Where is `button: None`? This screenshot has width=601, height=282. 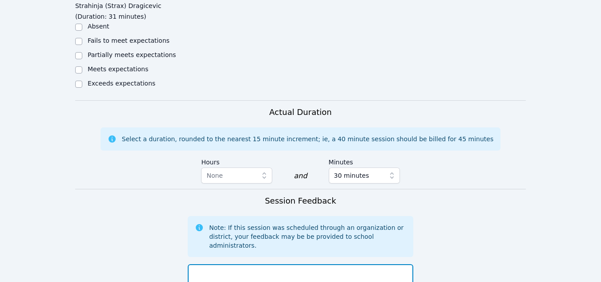 button: None is located at coordinates (237, 175).